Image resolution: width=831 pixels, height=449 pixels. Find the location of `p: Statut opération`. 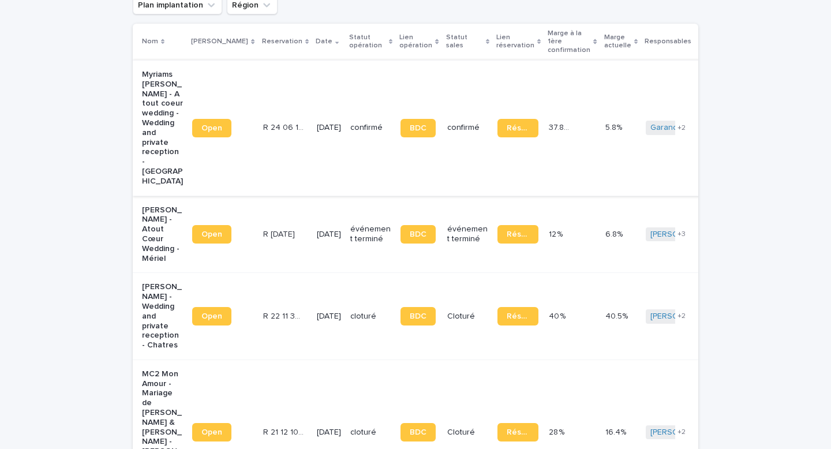

p: Statut opération is located at coordinates (368, 42).